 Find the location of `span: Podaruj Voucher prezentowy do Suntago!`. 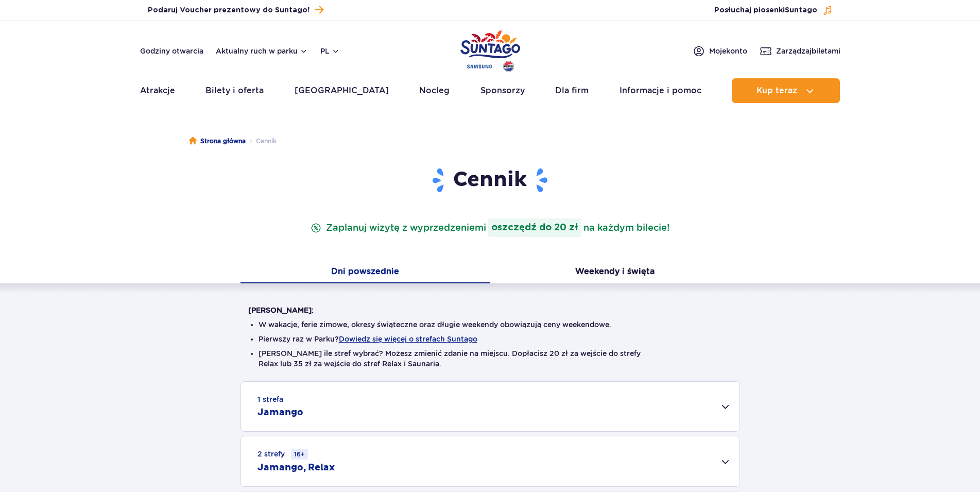

span: Podaruj Voucher prezentowy do Suntago! is located at coordinates (229, 10).